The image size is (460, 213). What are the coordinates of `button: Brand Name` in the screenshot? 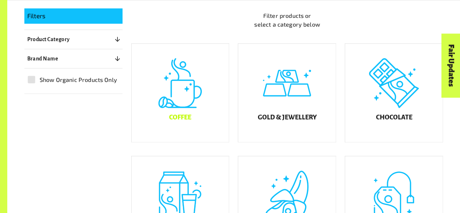 It's located at (74, 59).